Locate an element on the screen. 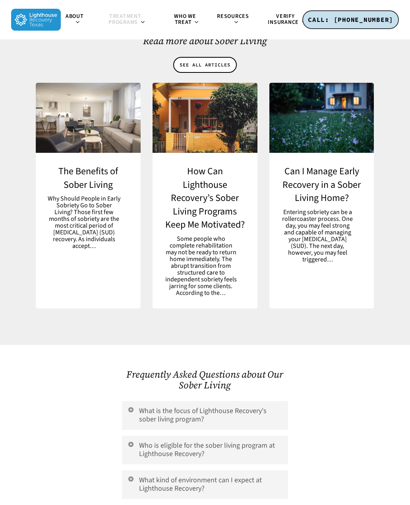 This screenshot has width=410, height=505. span: About is located at coordinates (75, 16).